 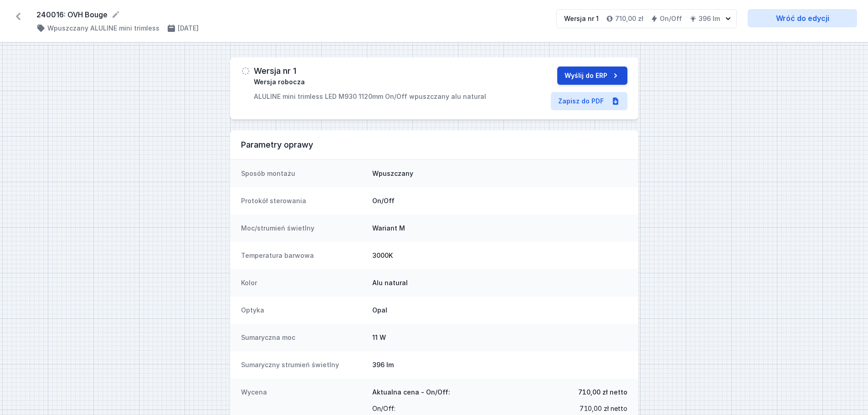 I want to click on dt: Sumaryczna moc, so click(x=303, y=338).